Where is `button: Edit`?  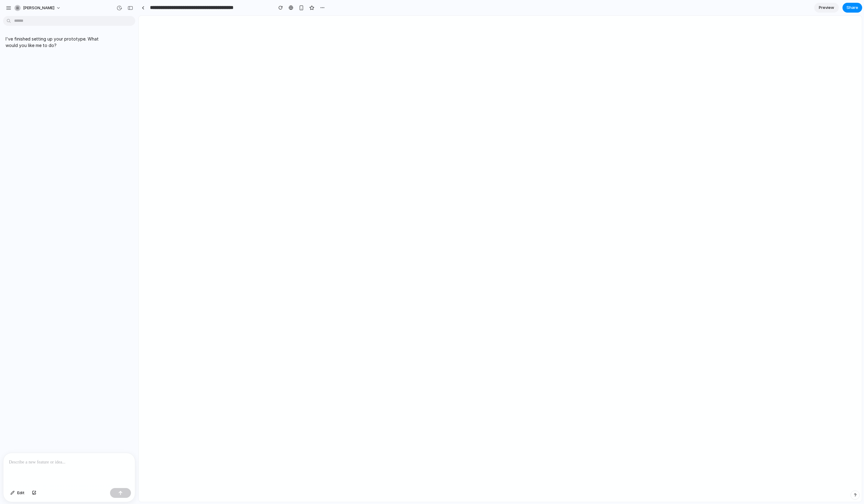
button: Edit is located at coordinates (18, 493).